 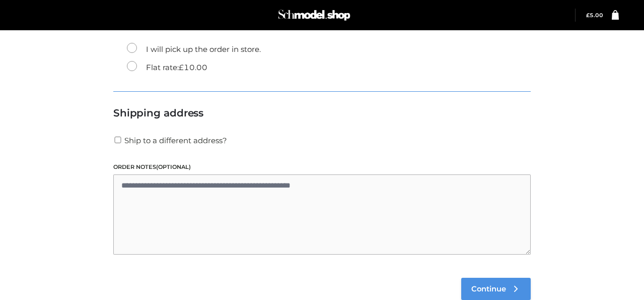 I want to click on bdi: 5.00, so click(x=595, y=15).